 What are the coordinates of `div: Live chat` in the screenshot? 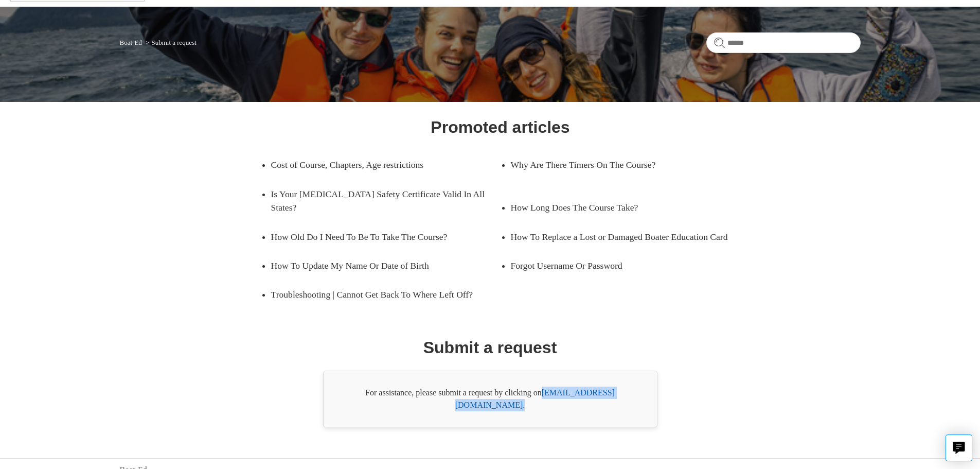 It's located at (959, 447).